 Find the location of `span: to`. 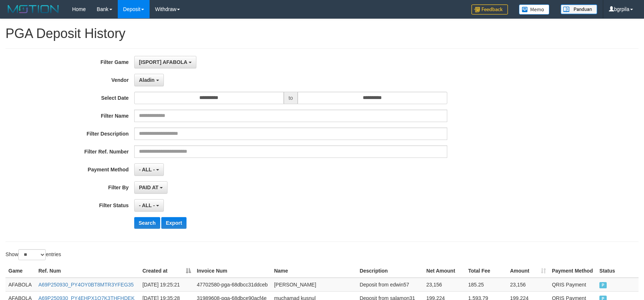

span: to is located at coordinates (291, 98).